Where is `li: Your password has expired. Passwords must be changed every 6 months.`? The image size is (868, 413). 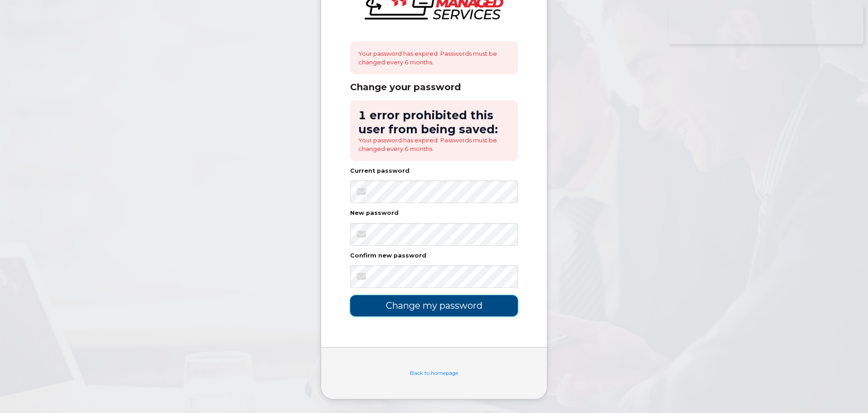 li: Your password has expired. Passwords must be changed every 6 months. is located at coordinates (434, 144).